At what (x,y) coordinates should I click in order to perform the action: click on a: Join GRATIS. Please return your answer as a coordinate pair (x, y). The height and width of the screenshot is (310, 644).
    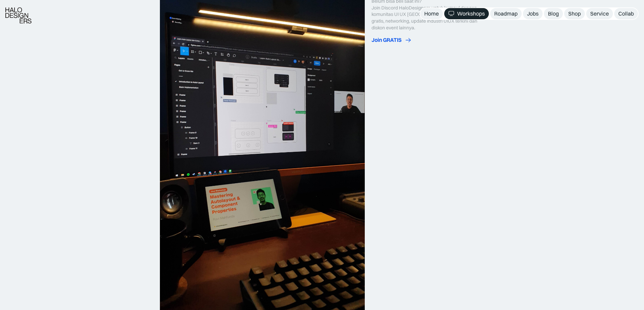
    Looking at the image, I should click on (428, 40).